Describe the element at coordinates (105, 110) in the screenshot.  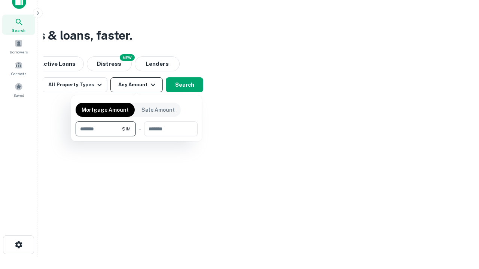
I see `p: Mortgage Amount` at that location.